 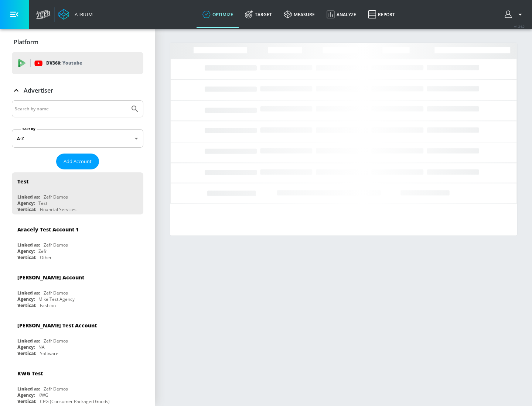 What do you see at coordinates (258, 14) in the screenshot?
I see `a: Target` at bounding box center [258, 14].